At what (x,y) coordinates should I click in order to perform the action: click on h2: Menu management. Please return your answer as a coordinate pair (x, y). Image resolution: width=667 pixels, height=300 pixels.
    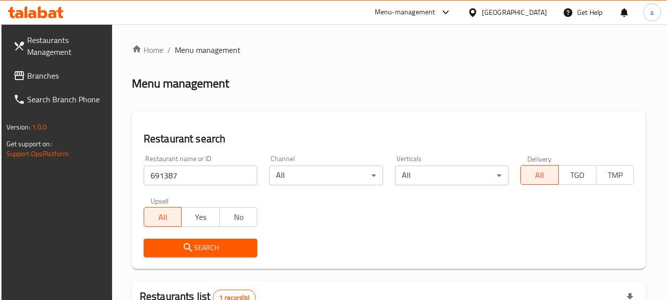
    Looking at the image, I should click on (180, 83).